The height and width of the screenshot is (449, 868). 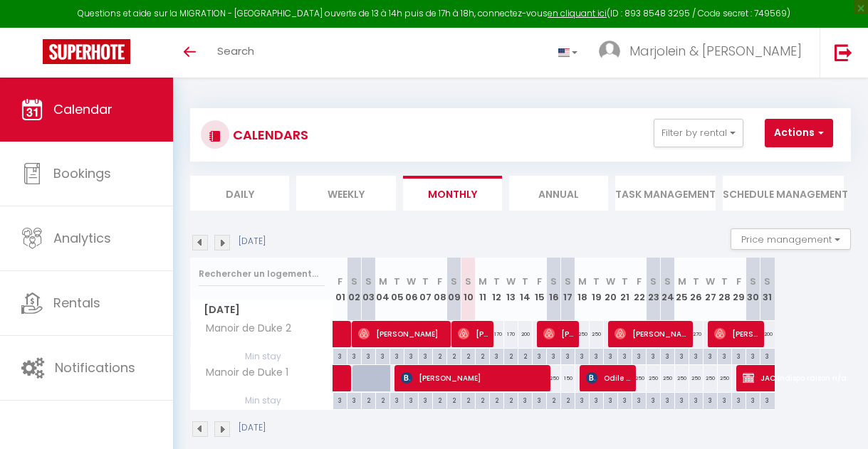 I want to click on span: Calendar, so click(x=82, y=109).